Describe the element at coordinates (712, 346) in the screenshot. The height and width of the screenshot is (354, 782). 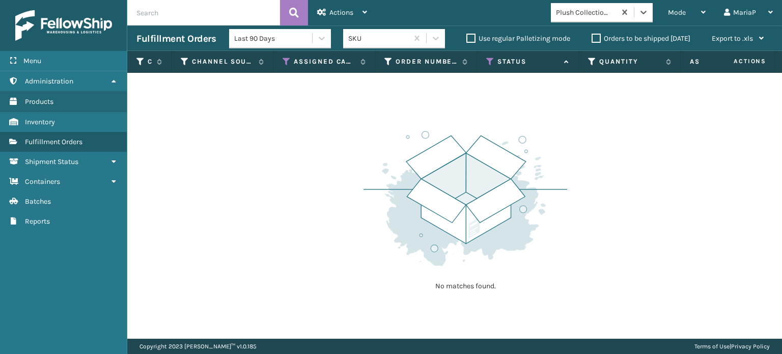
I see `a: Terms of Use` at that location.